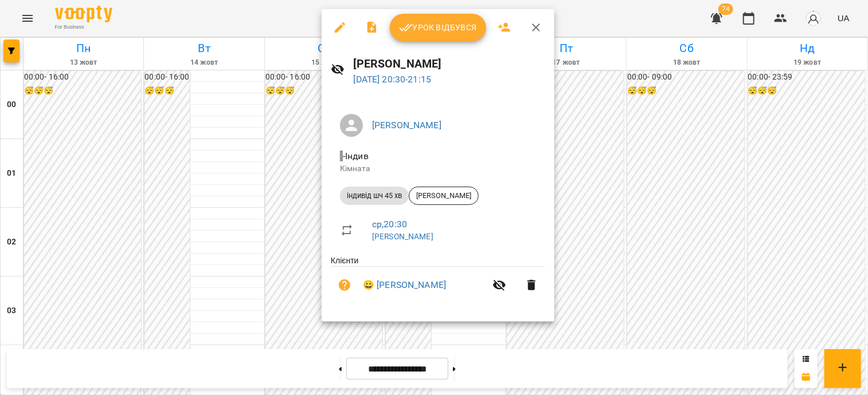 This screenshot has width=868, height=395. Describe the element at coordinates (375, 196) in the screenshot. I see `span: індивід шч 45 хв` at that location.